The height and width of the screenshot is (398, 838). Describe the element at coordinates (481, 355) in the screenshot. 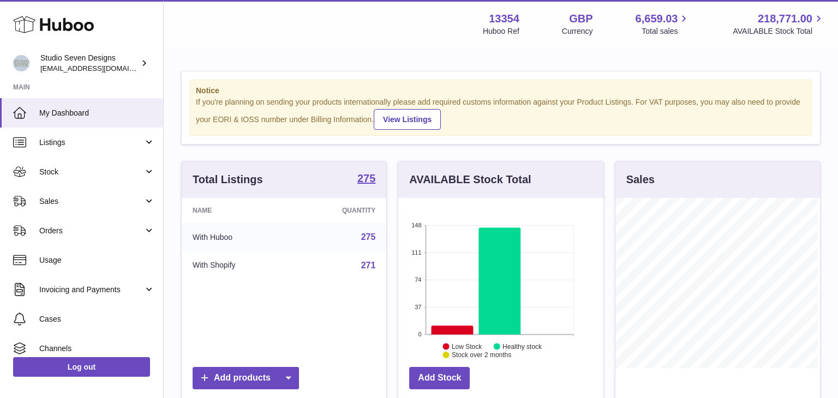

I see `text: Stock over 2 months` at that location.